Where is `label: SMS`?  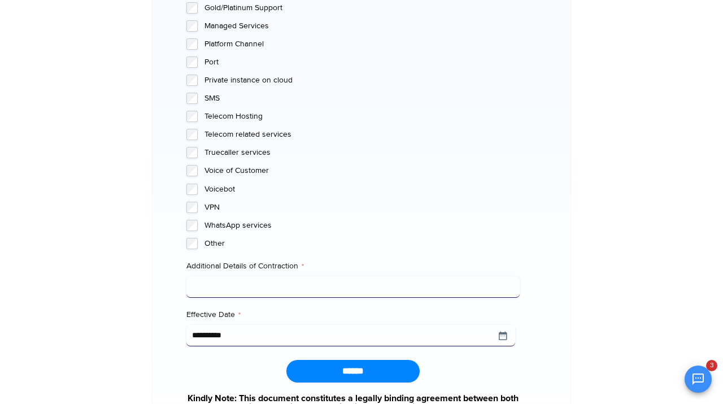
label: SMS is located at coordinates (362, 98).